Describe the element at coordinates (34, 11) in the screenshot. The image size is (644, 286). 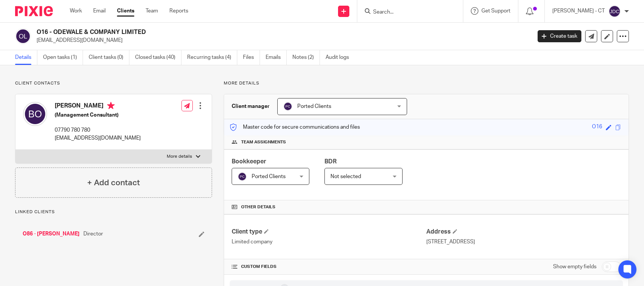
I see `img: Pixie` at that location.